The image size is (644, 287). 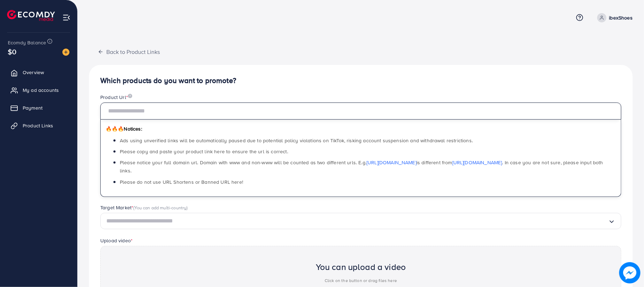 I want to click on span: Notices:, so click(x=124, y=129).